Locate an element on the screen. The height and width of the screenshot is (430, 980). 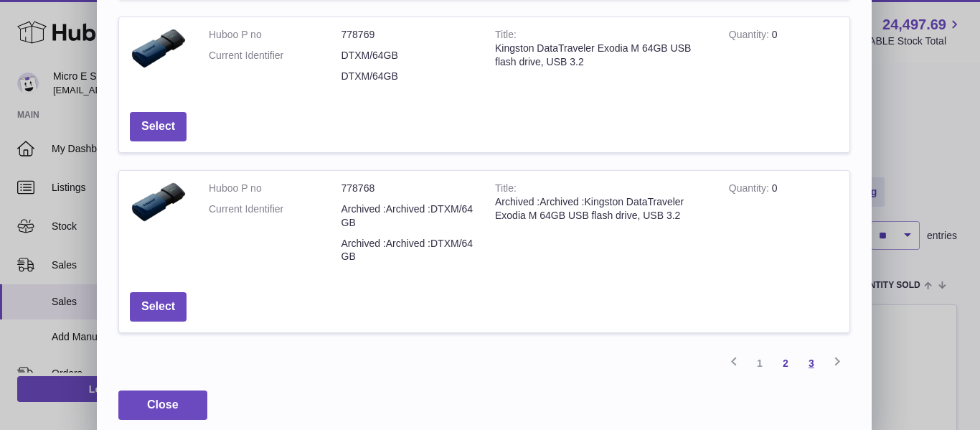
a: 3 is located at coordinates (811, 364).